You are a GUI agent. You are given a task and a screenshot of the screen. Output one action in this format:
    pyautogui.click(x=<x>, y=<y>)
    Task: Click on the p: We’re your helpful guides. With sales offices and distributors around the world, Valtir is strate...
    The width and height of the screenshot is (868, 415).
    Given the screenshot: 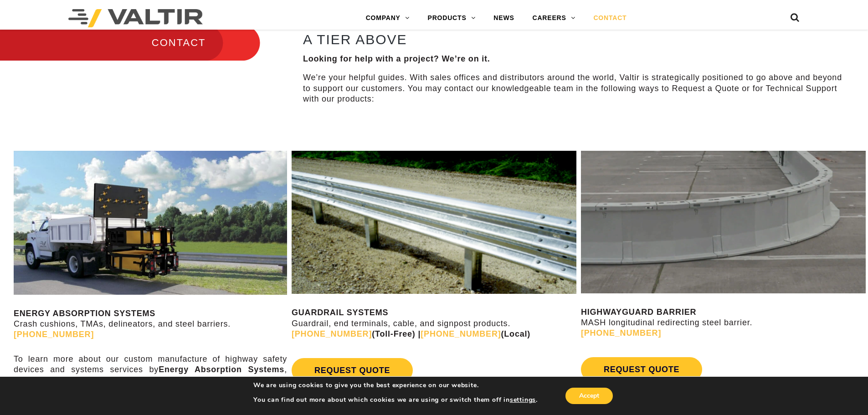 What is the action you would take?
    pyautogui.click(x=573, y=88)
    